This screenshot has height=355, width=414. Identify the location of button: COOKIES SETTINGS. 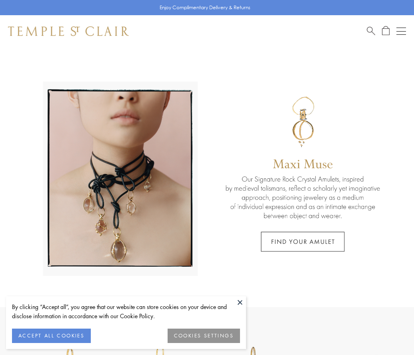
(203, 336).